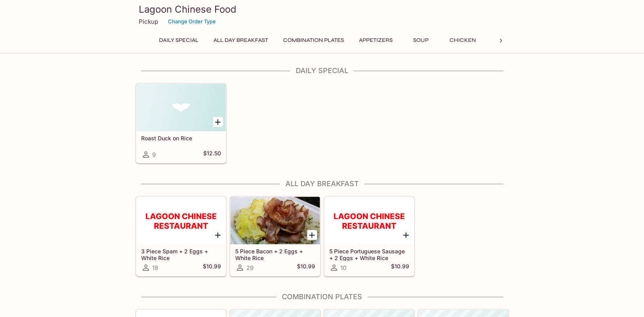 This screenshot has width=644, height=317. Describe the element at coordinates (181, 221) in the screenshot. I see `div: 3 Piece Spam + 2 Eggs + White Rice` at that location.